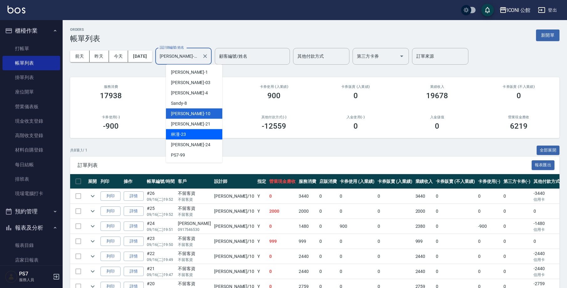  I want to click on h2: 店販消費, so click(193, 86).